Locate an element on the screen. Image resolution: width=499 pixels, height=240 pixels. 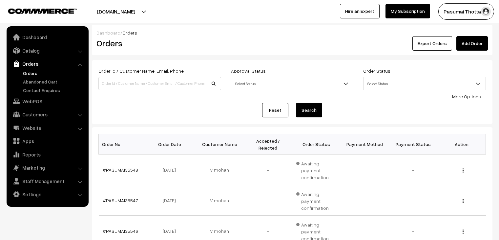
button: Export Orders is located at coordinates (432, 43).